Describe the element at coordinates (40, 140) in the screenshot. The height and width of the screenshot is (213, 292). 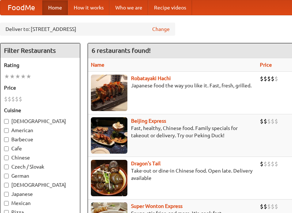
I see `label: Barbecue` at that location.